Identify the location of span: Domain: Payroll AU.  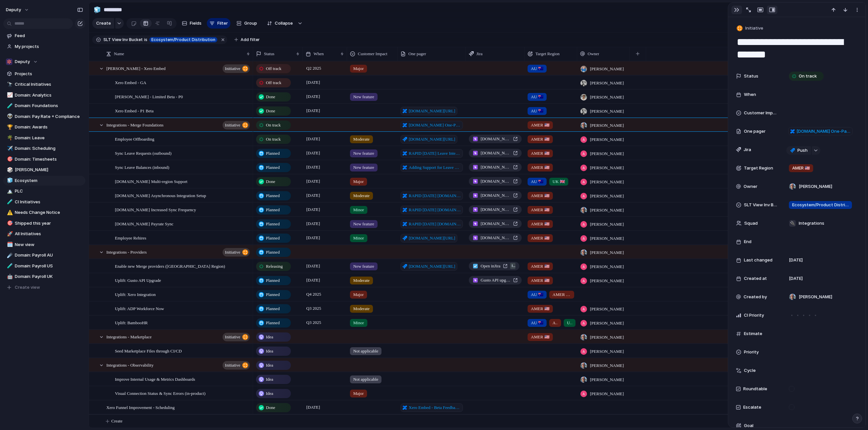
(49, 255).